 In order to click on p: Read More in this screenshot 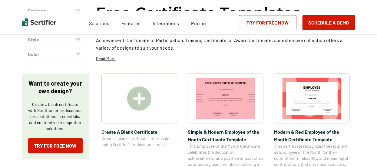, I will do `click(106, 59)`.